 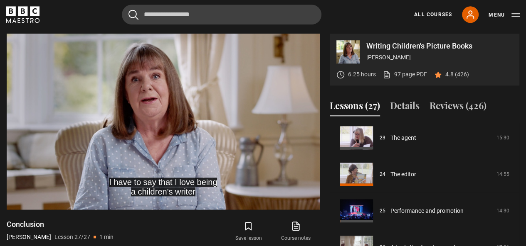 I want to click on p: 6.25 hours, so click(x=362, y=74).